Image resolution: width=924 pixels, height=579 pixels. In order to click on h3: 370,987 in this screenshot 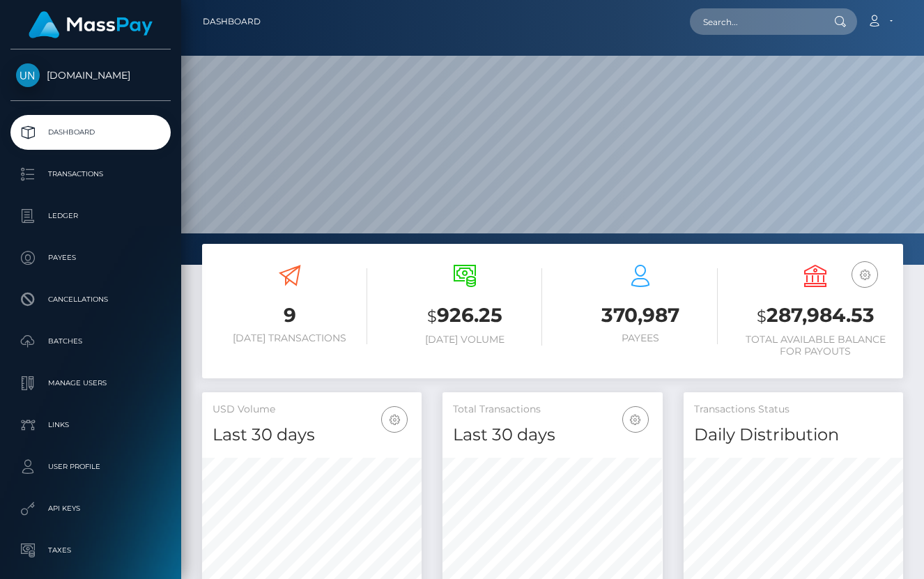, I will do `click(640, 315)`.